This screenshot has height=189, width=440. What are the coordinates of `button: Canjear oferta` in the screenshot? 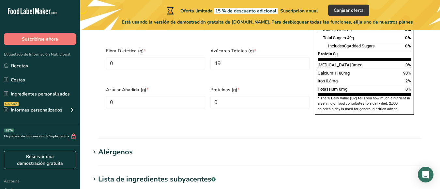 It's located at (349, 10).